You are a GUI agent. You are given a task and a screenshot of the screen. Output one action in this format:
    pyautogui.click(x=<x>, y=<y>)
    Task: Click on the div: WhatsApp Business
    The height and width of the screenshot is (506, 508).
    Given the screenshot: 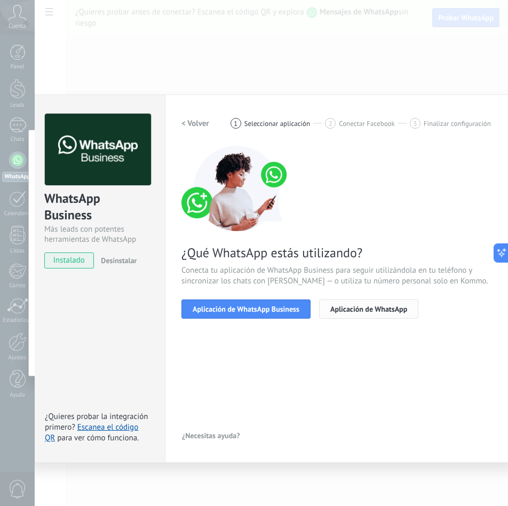 What is the action you would take?
    pyautogui.click(x=97, y=207)
    